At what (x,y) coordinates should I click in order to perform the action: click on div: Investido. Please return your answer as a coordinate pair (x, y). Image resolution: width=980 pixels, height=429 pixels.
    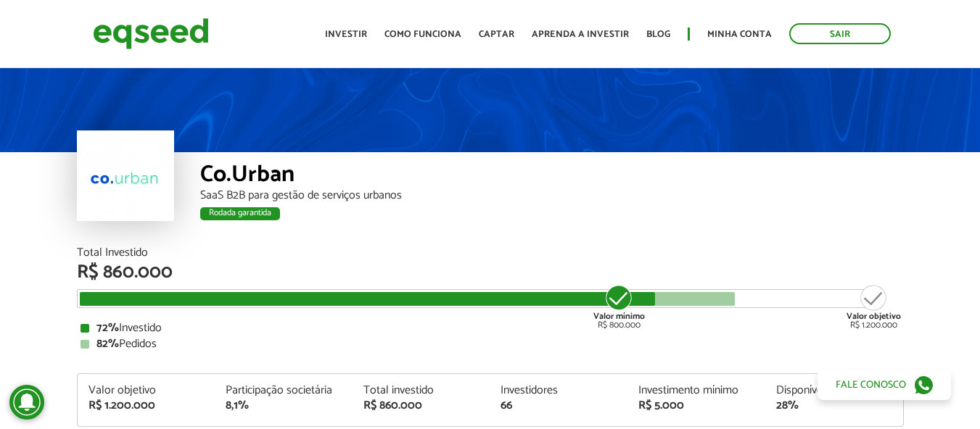
    Looking at the image, I should click on (490, 329).